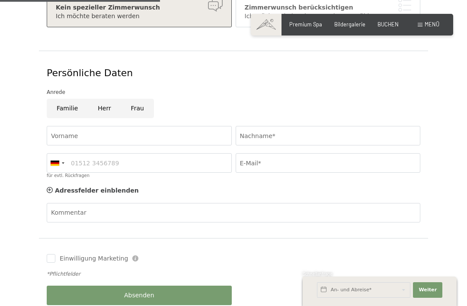  I want to click on div: Ich möchte beraten werden, so click(139, 16).